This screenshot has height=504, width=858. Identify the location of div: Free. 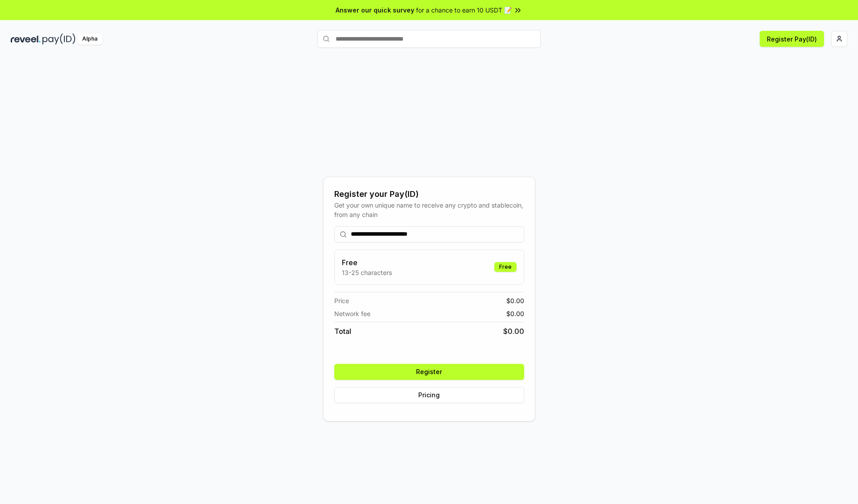
(506, 267).